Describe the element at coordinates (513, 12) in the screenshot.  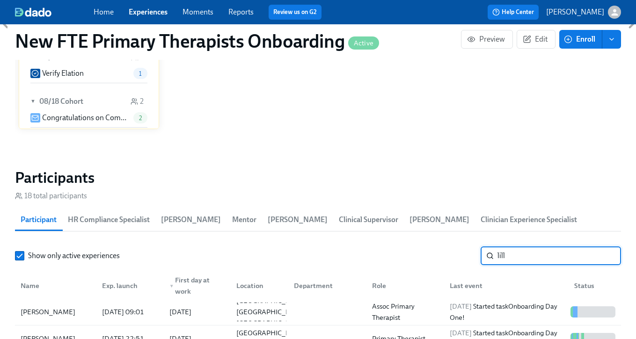
I see `button: Help Center` at that location.